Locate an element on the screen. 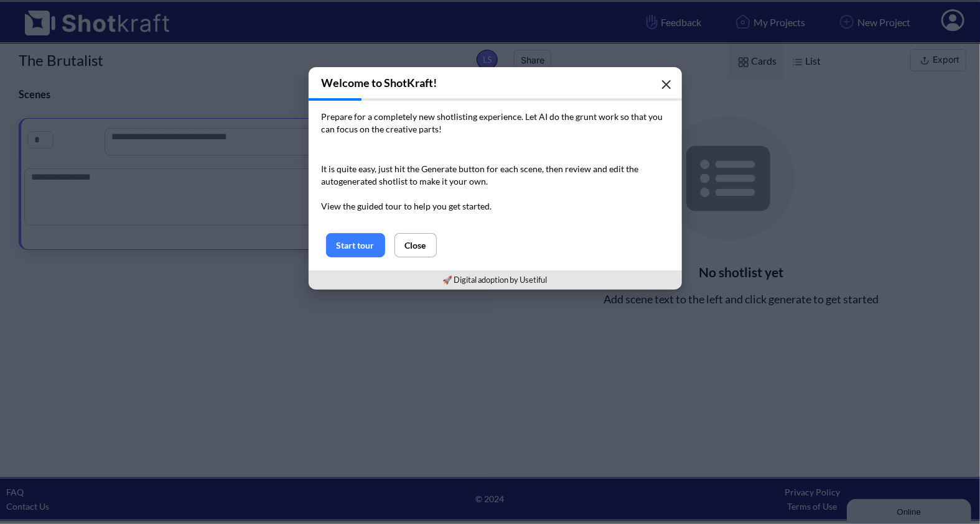 The height and width of the screenshot is (524, 980). a: 🚀 Digital adoption by Usetiful is located at coordinates (495, 279).